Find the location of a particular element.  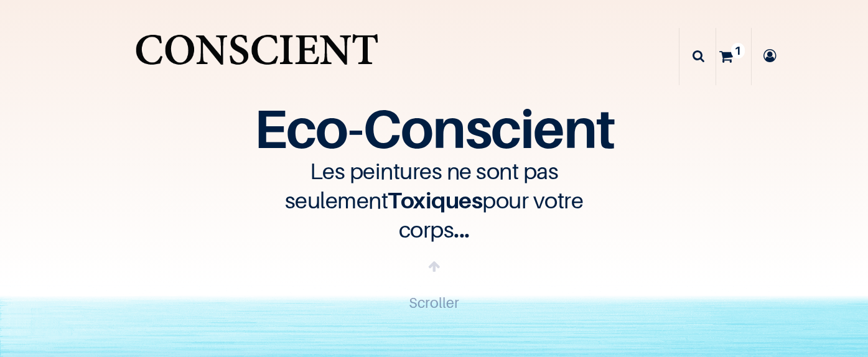

sup: 1 is located at coordinates (737, 50).